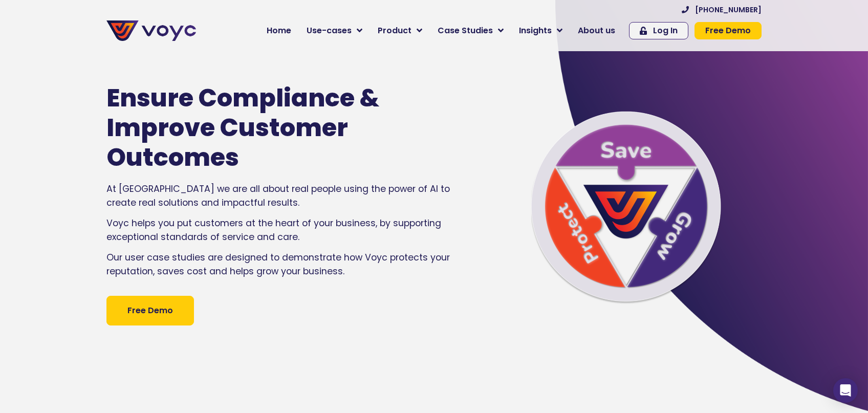 The width and height of the screenshot is (868, 413). What do you see at coordinates (334, 31) in the screenshot?
I see `a: Use-cases` at bounding box center [334, 31].